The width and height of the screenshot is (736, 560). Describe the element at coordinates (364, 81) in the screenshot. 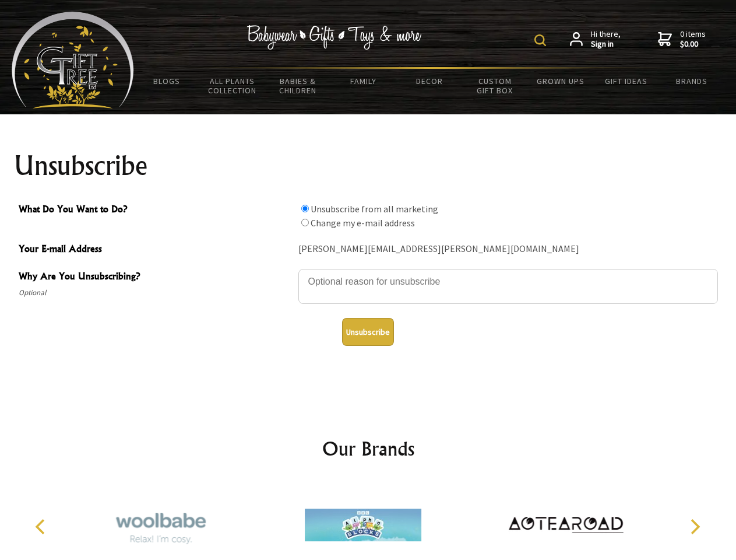

I see `a: Family` at that location.